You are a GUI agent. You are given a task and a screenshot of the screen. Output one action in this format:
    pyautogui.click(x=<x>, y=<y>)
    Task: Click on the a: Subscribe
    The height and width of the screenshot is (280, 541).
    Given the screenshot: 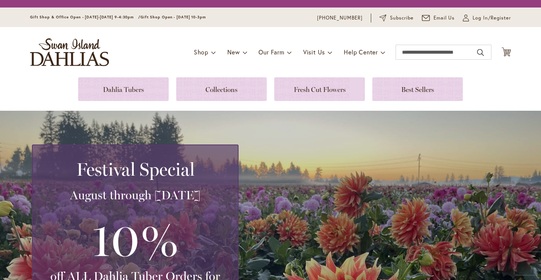 What is the action you would take?
    pyautogui.click(x=396, y=18)
    